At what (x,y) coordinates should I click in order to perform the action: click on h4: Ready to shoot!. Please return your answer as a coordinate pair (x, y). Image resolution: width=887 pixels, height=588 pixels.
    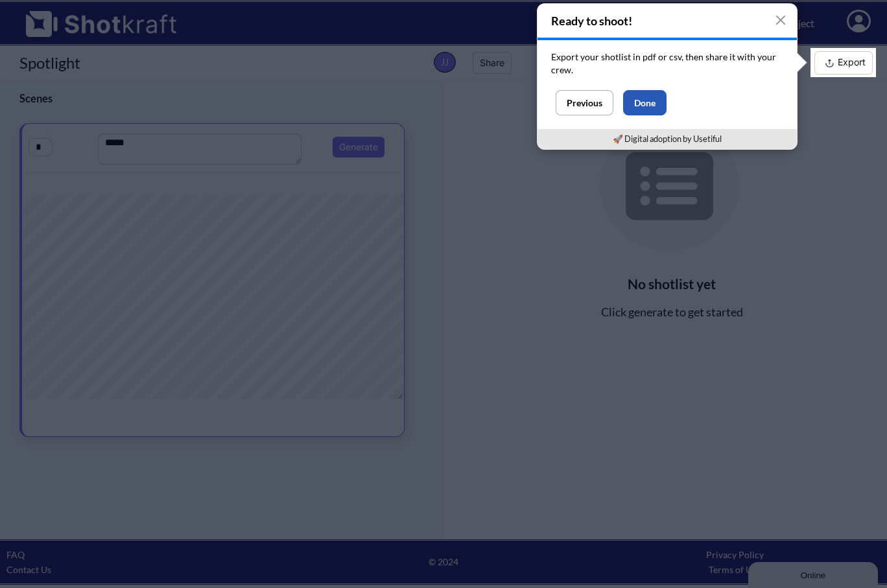
    Looking at the image, I should click on (668, 21).